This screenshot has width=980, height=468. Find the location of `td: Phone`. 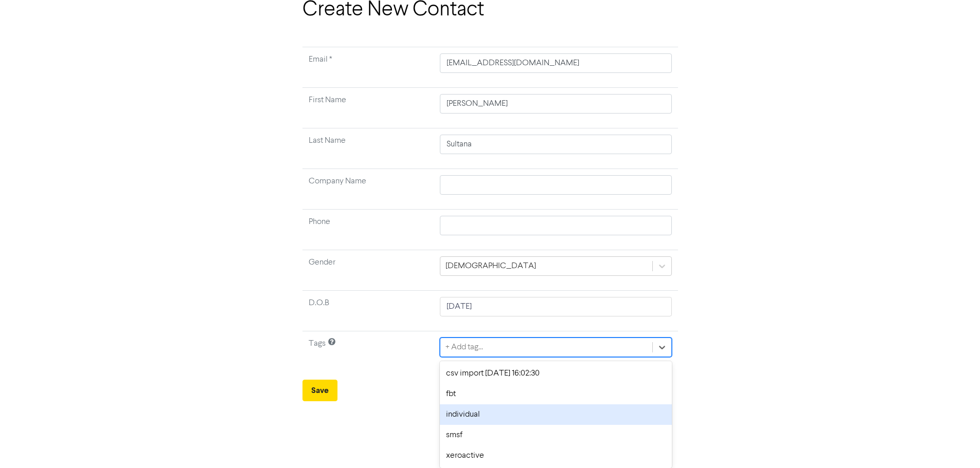

td: Phone is located at coordinates (368, 230).